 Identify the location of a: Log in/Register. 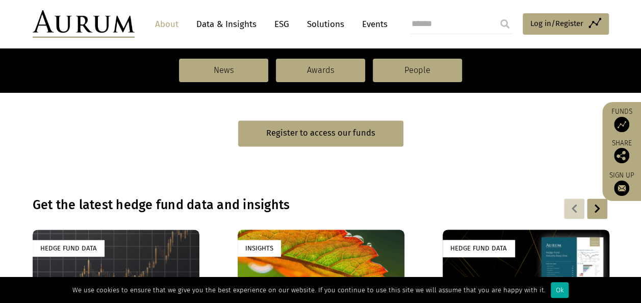
(565, 24).